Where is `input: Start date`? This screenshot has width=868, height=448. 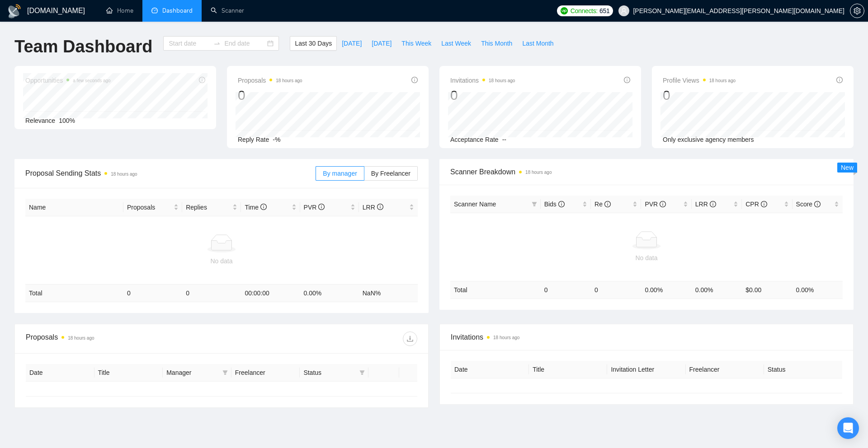
input: Start date is located at coordinates (189, 43).